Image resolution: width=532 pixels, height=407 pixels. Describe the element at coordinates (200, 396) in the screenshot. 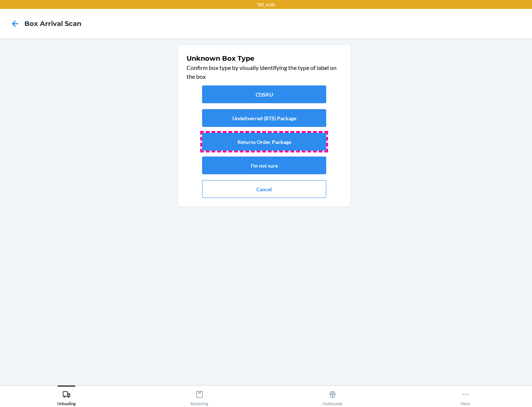

I see `button: Receiving` at that location.